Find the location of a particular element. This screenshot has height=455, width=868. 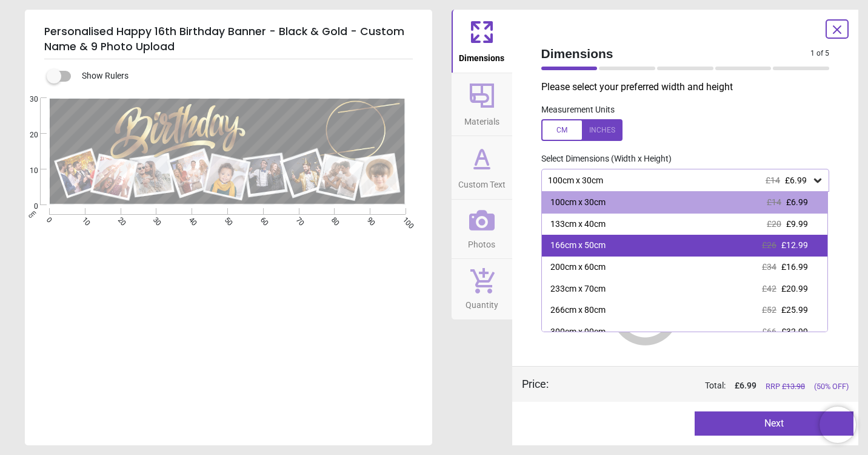

span: £32.99 is located at coordinates (794, 332).